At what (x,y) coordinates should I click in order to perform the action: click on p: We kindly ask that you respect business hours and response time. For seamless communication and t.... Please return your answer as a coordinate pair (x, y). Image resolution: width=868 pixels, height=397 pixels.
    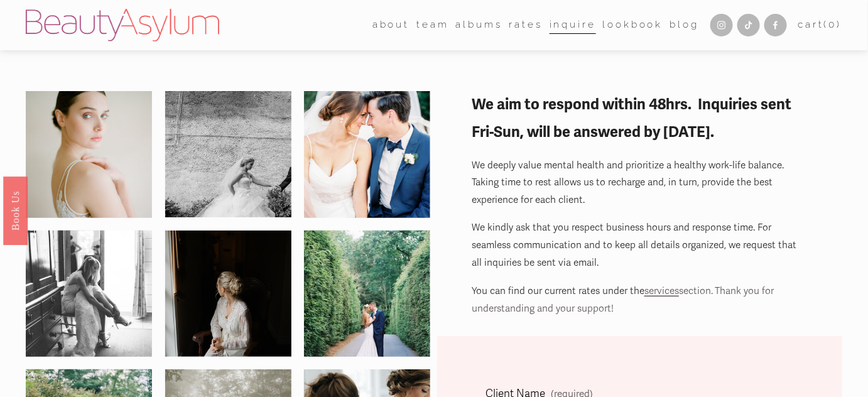
    Looking at the image, I should click on (639, 245).